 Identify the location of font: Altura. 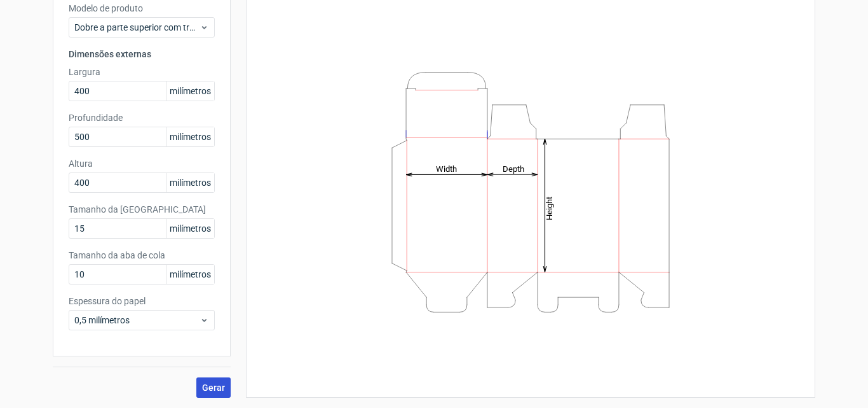
(81, 163).